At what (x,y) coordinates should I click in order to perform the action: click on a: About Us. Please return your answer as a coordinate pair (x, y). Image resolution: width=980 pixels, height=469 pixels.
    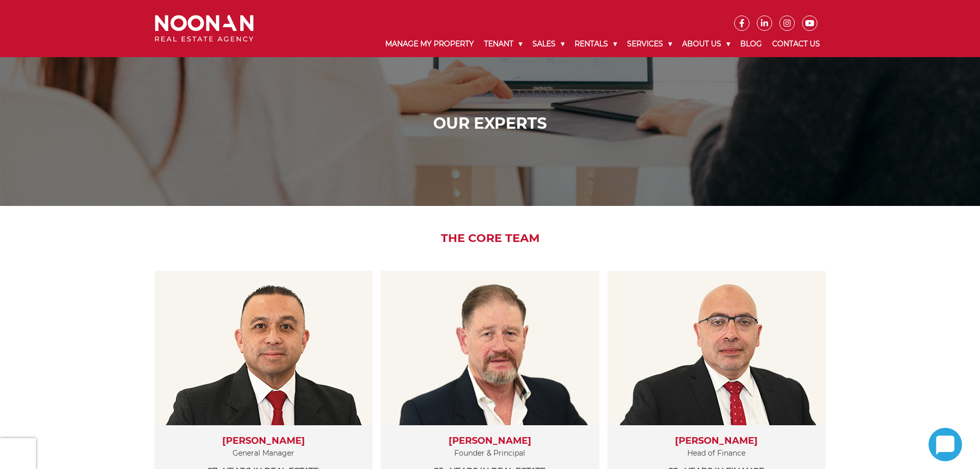
    Looking at the image, I should click on (705, 44).